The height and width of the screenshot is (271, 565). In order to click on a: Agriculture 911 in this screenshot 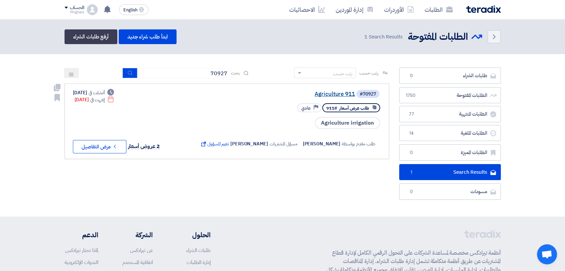, I will do `click(288, 94)`.